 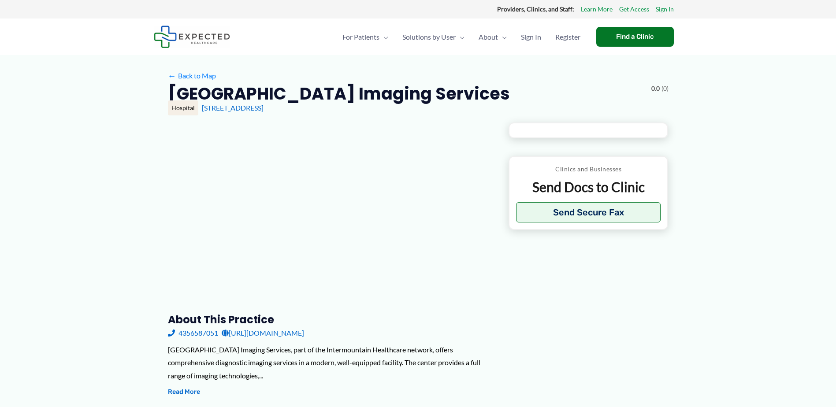 What do you see at coordinates (588, 212) in the screenshot?
I see `button: Send Secure Fax` at bounding box center [588, 212].